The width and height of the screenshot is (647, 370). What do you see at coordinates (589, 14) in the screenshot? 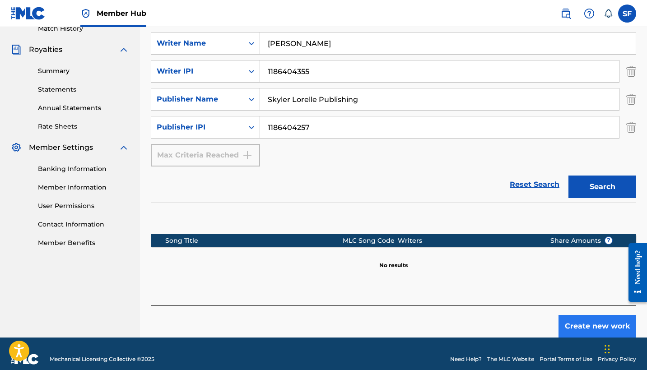
I see `div: Help` at bounding box center [589, 14].